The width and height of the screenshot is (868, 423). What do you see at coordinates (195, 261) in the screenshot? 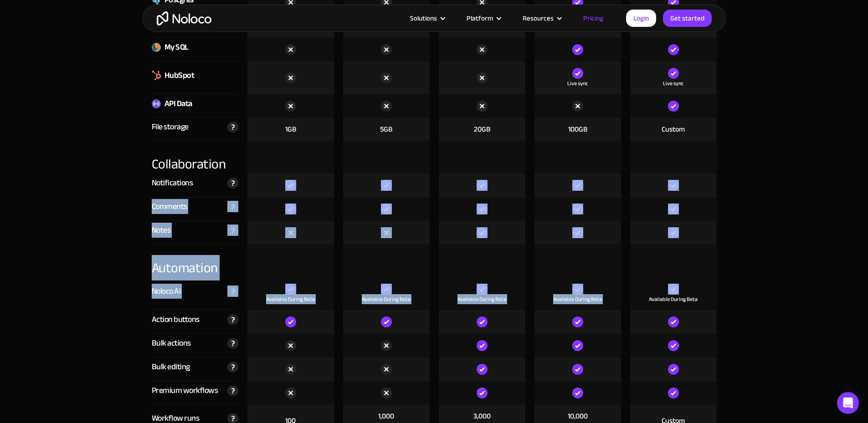
I see `div: Automation` at bounding box center [195, 261].